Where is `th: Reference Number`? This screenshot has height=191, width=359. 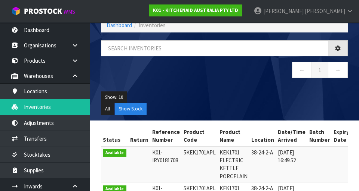
th: Reference Number is located at coordinates (166, 136).